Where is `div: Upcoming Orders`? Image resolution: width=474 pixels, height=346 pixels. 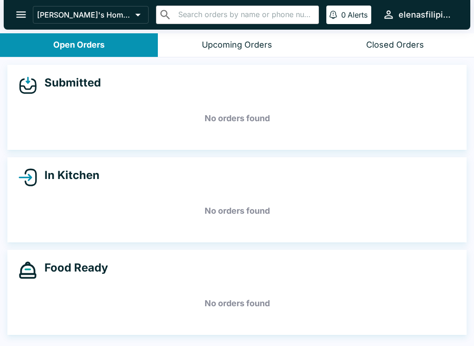 div: Upcoming Orders is located at coordinates (237, 45).